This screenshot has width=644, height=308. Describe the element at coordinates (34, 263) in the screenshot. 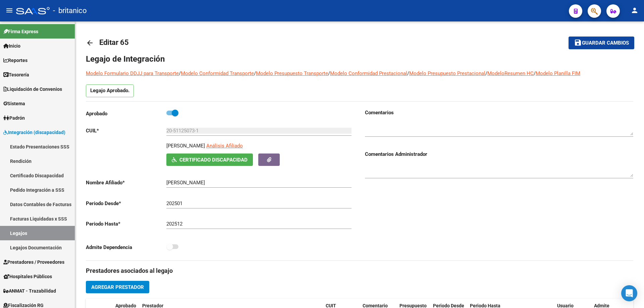

I see `span: Prestadores / Proveedores` at that location.